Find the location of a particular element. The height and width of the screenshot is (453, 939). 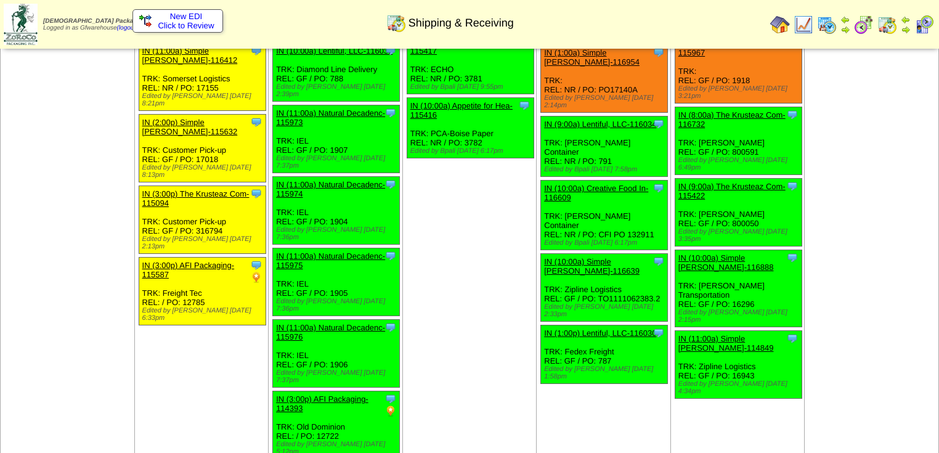

div: TRK: Zipline Logistics REL: GF / PO: 16943 is located at coordinates (738, 365).